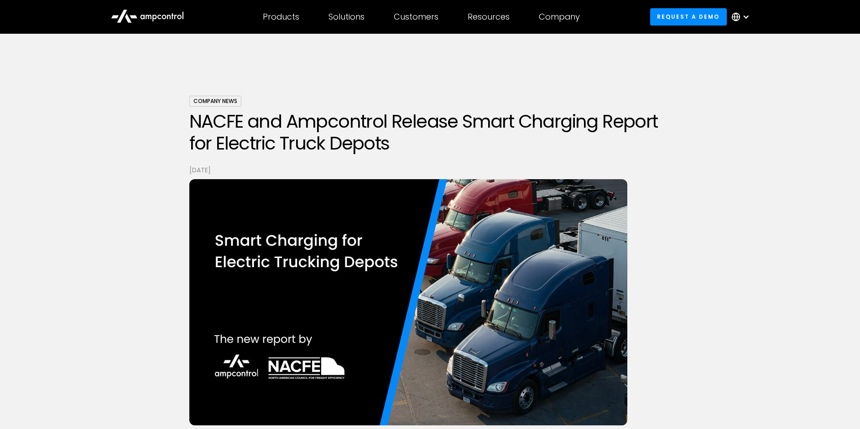  What do you see at coordinates (489, 17) in the screenshot?
I see `div: Resources` at bounding box center [489, 17].